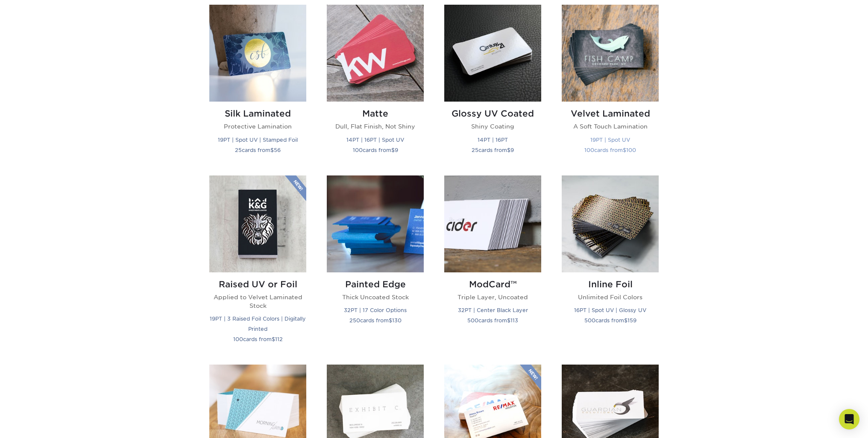  I want to click on small: 19PT | Spot UV, so click(610, 139).